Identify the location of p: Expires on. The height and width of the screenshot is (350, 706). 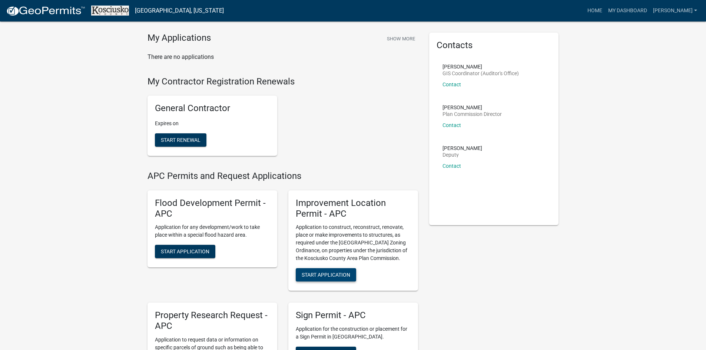
(212, 123).